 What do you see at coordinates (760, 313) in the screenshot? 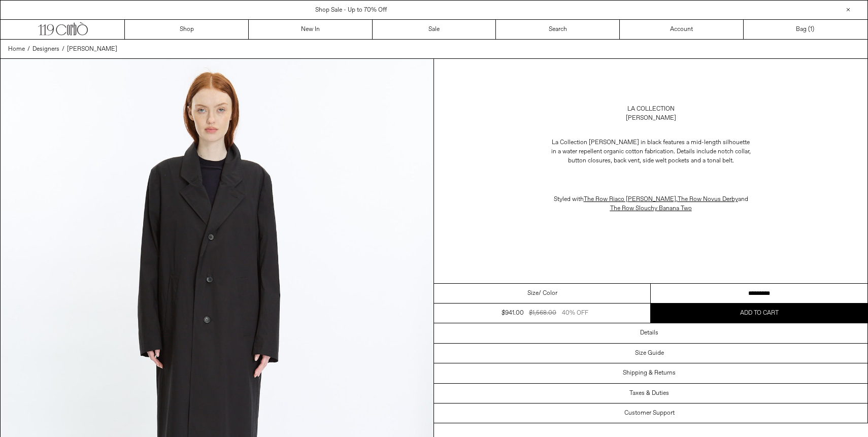
I see `span: Add to cart` at bounding box center [760, 313].